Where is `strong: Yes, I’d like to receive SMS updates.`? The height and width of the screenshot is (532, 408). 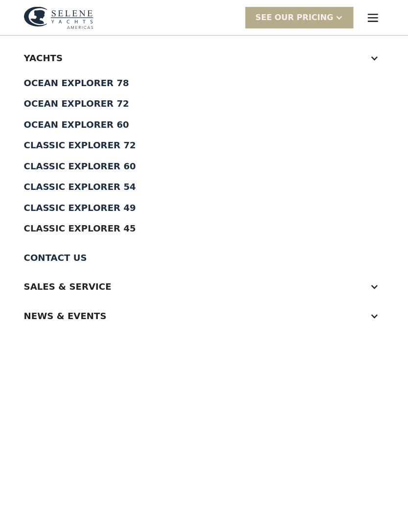
strong: Yes, I’d like to receive SMS updates. is located at coordinates (66, 385).